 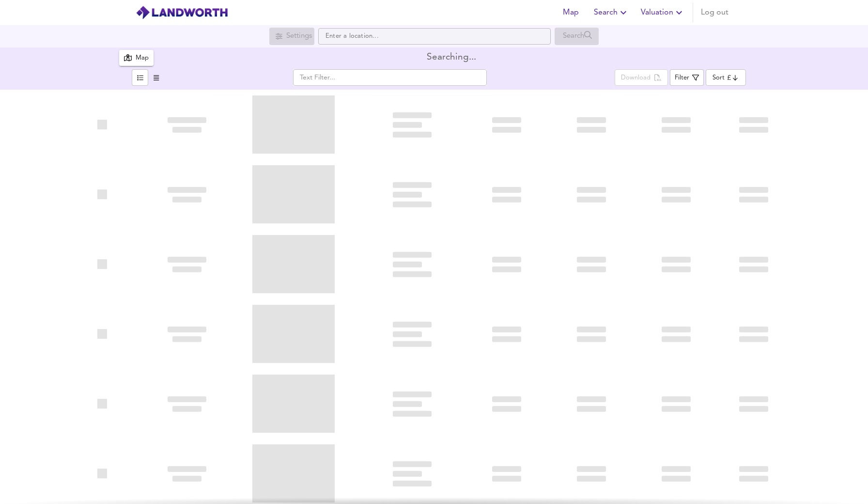 I want to click on div: Filter, so click(x=682, y=78).